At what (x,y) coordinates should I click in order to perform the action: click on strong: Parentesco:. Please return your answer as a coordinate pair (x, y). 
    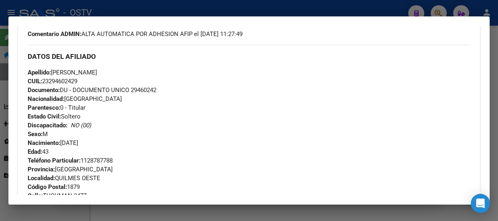
    Looking at the image, I should click on (44, 108).